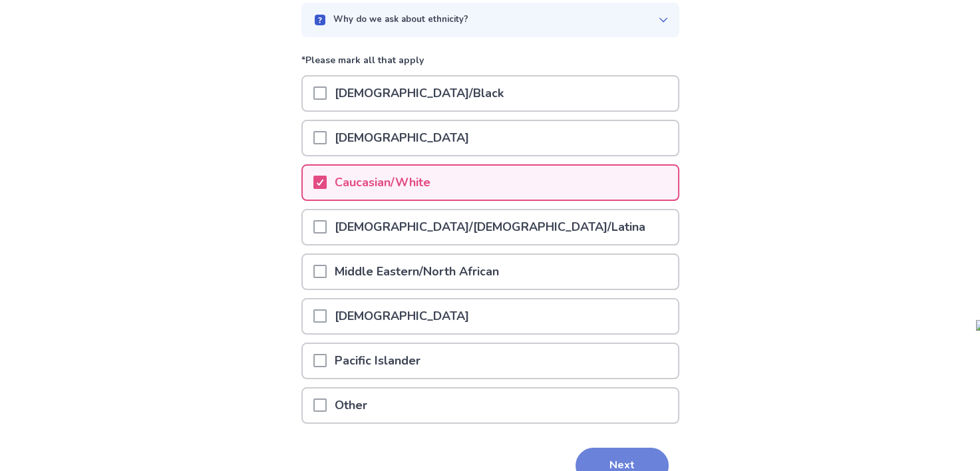  What do you see at coordinates (490, 64) in the screenshot?
I see `p: *Please mark all that apply` at bounding box center [490, 64].